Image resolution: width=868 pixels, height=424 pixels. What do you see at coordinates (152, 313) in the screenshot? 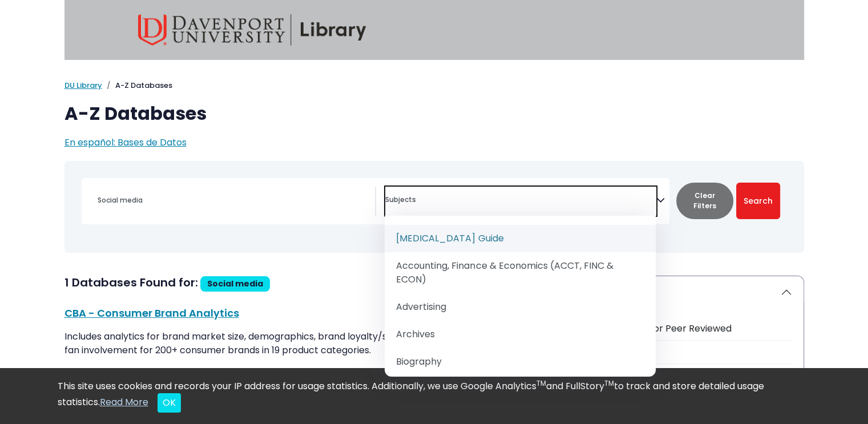
I see `a: CBA - Consumer Brand Analytics` at bounding box center [152, 313].